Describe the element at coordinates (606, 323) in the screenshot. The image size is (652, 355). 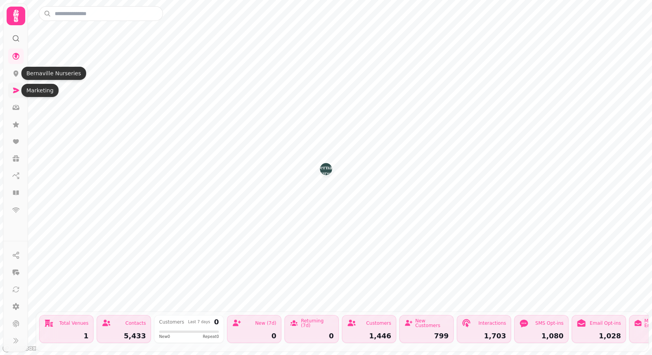
I see `div: Email Opt-ins` at that location.